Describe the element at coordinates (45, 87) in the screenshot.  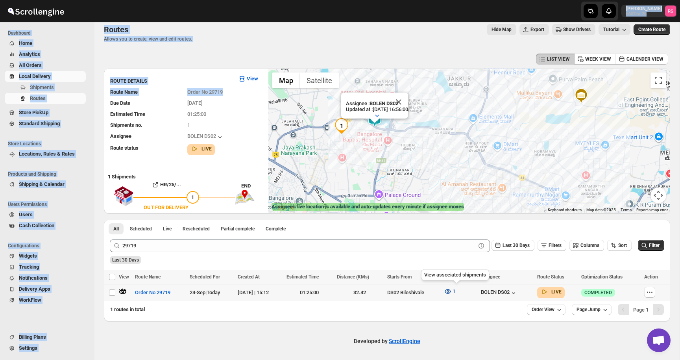
I see `button: Shipments` at that location.